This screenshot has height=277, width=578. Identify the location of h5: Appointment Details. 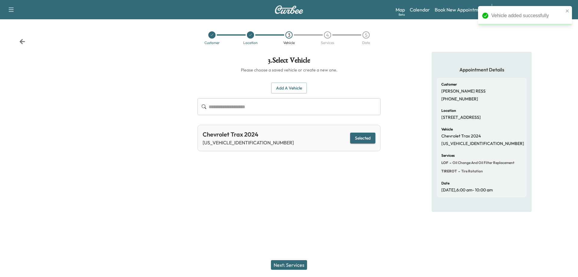
(482, 70).